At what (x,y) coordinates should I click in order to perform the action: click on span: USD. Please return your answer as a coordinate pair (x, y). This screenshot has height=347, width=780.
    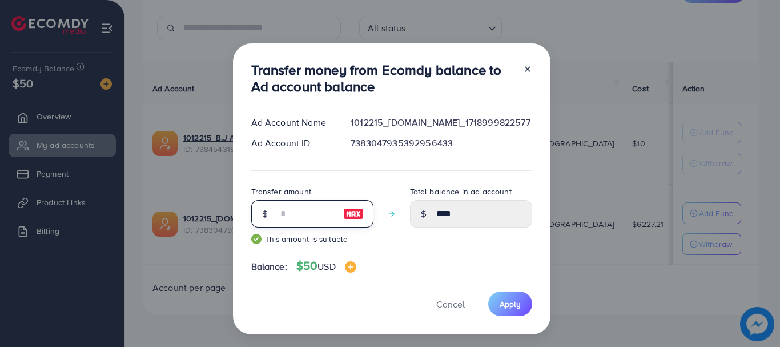
    Looking at the image, I should click on (326, 266).